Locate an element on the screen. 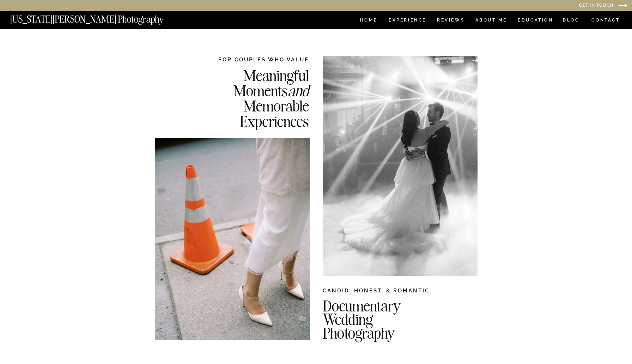 The height and width of the screenshot is (364, 632). nav: REVIEWS is located at coordinates (450, 21).